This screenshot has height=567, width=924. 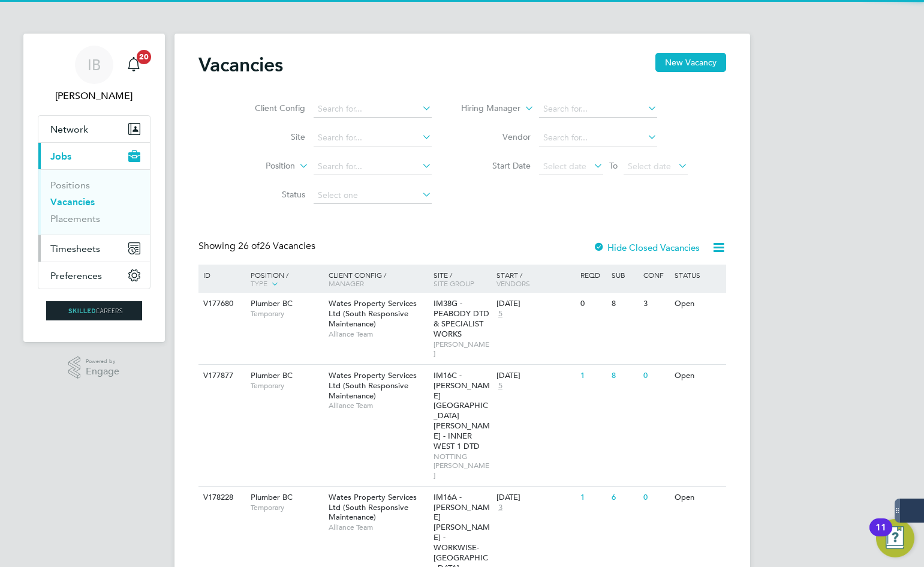 What do you see at coordinates (461, 279) in the screenshot?
I see `div: Site /` at bounding box center [461, 279].